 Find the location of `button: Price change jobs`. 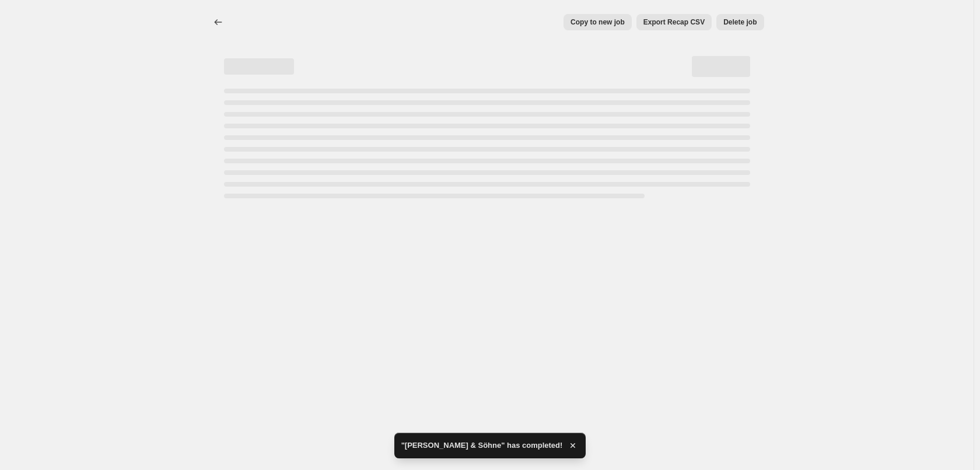

button: Price change jobs is located at coordinates (218, 22).